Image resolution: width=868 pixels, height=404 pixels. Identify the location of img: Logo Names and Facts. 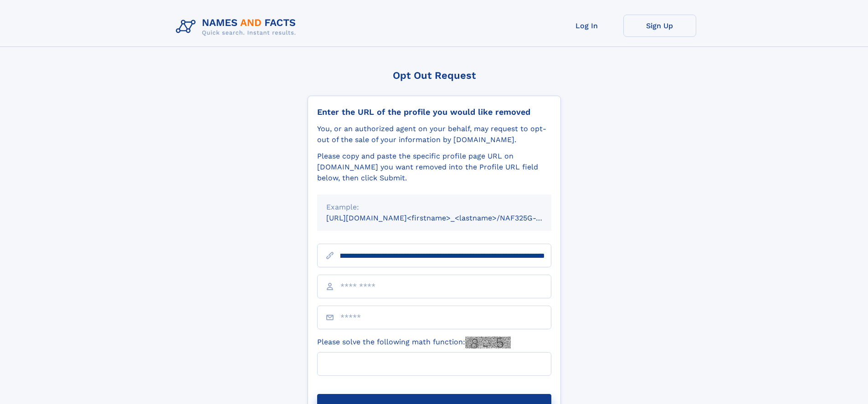
(238, 27).